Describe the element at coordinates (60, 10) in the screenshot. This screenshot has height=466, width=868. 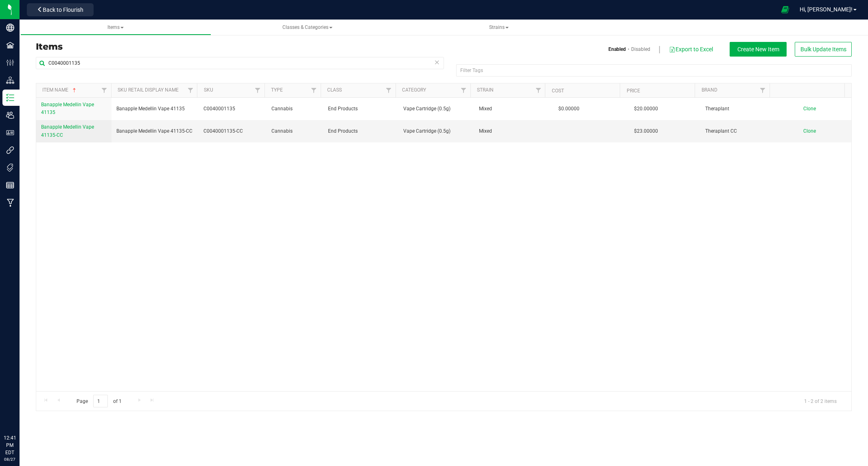
I see `button: Back to Flourish` at that location.